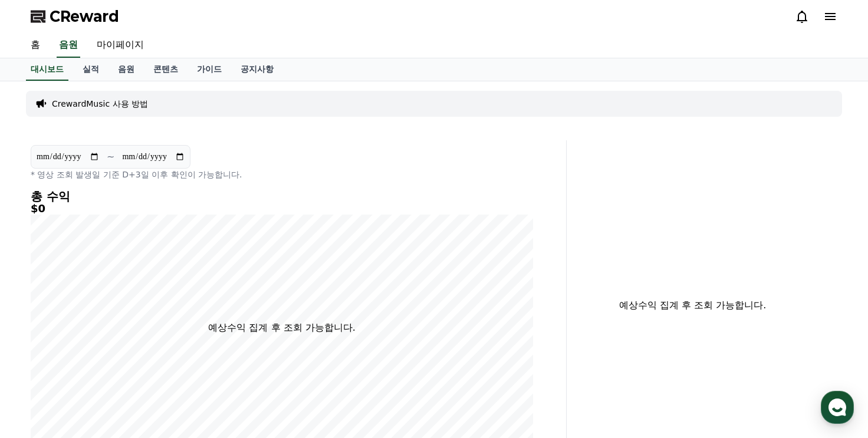 This screenshot has height=438, width=868. I want to click on a: 홈, so click(36, 45).